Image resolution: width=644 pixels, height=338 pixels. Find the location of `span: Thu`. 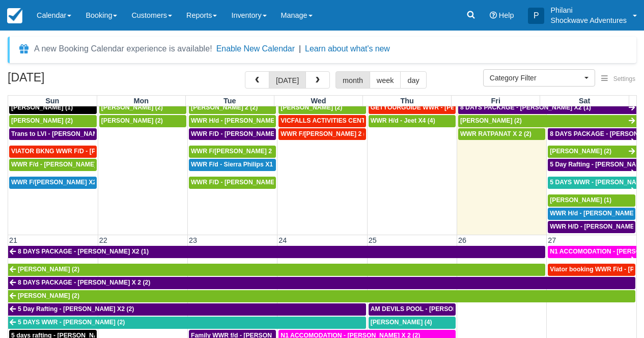

span: Thu is located at coordinates (407, 101).